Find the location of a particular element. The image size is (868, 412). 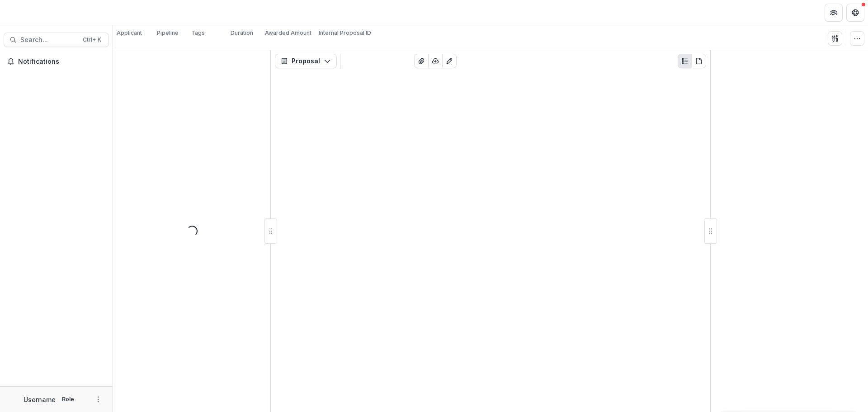

p: Tags is located at coordinates (198, 33).